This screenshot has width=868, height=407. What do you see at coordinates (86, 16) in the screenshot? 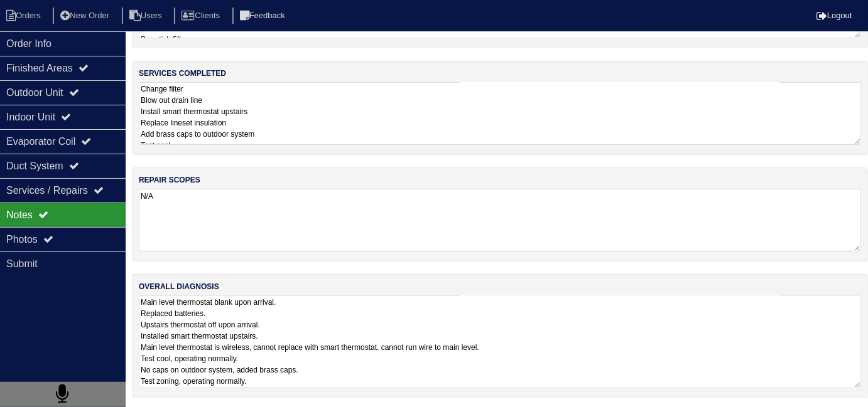
I see `li: New Order` at bounding box center [86, 16].